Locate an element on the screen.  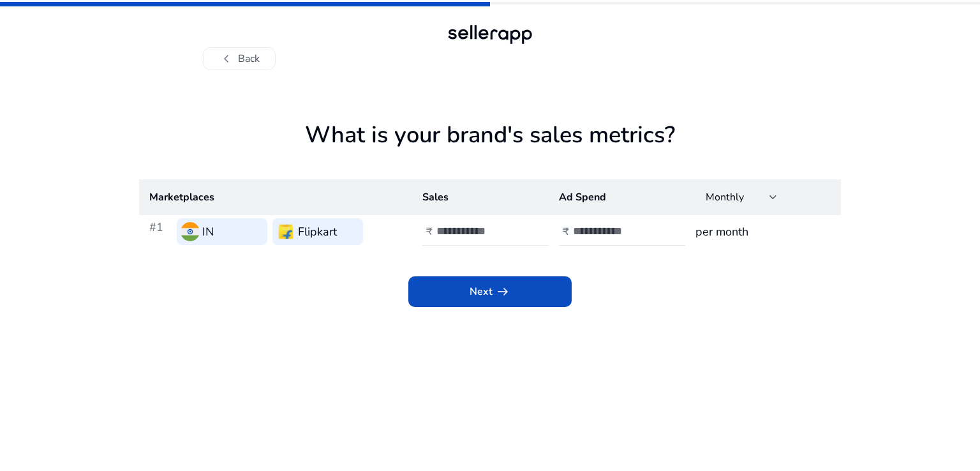
th: Ad Spend is located at coordinates (617, 197).